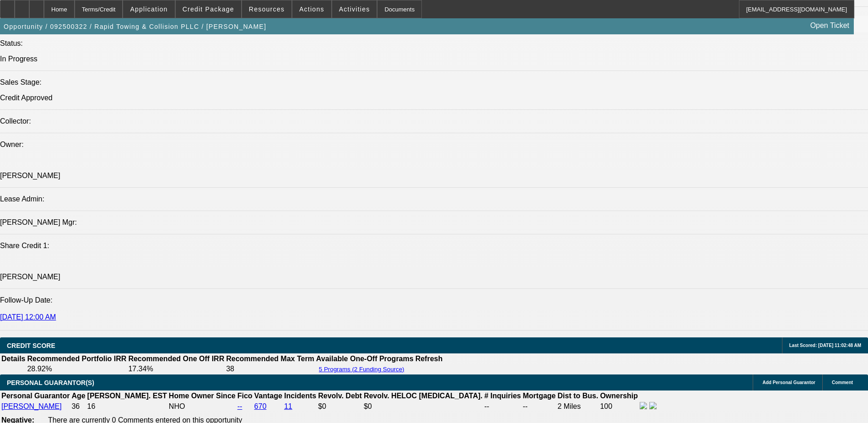 The image size is (868, 423). I want to click on b: Revolv. Debt, so click(340, 395).